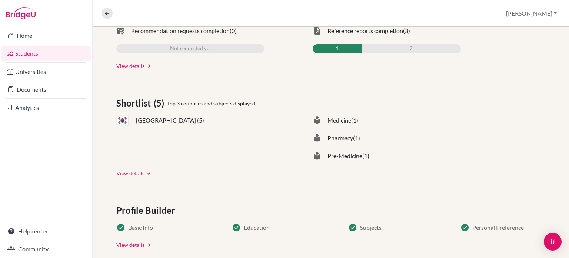  Describe the element at coordinates (21, 13) in the screenshot. I see `img: Bridge-U` at that location.